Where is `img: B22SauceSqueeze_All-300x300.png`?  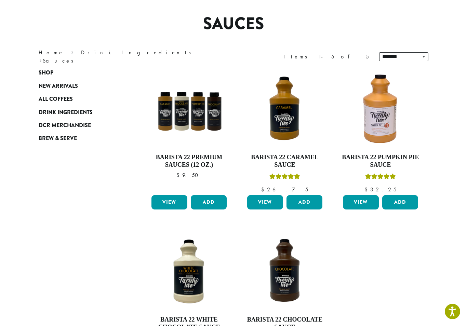
img: B22SauceSqueeze_All-300x300.png is located at coordinates (189, 109).